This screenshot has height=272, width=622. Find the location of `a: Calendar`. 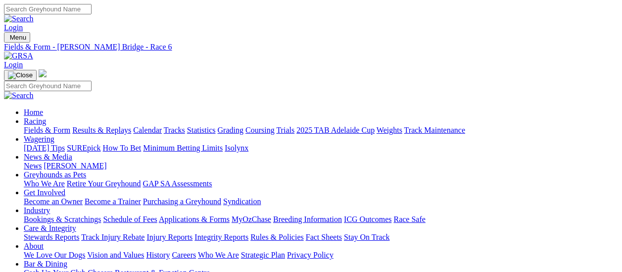

a: Calendar is located at coordinates (147, 130).